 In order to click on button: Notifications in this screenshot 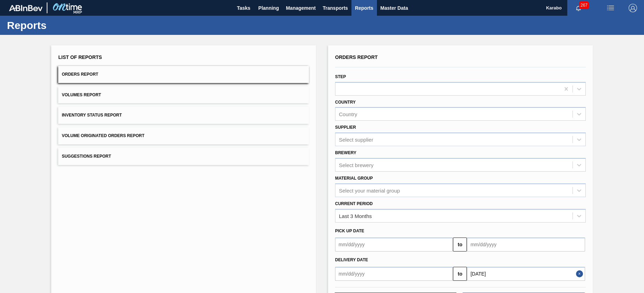, I will do `click(578, 8)`.